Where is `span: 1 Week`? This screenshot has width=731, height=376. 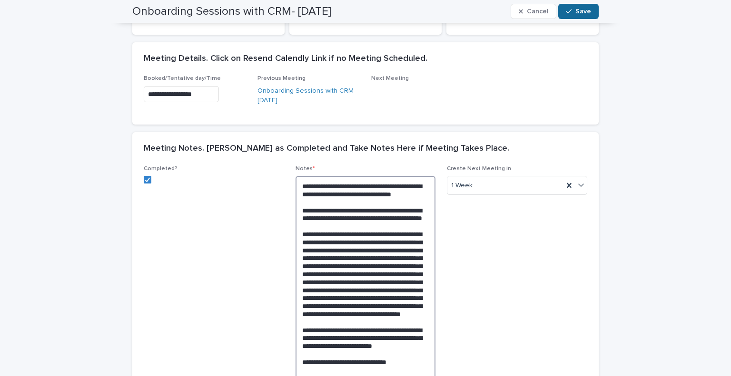
span: 1 Week is located at coordinates (462, 186).